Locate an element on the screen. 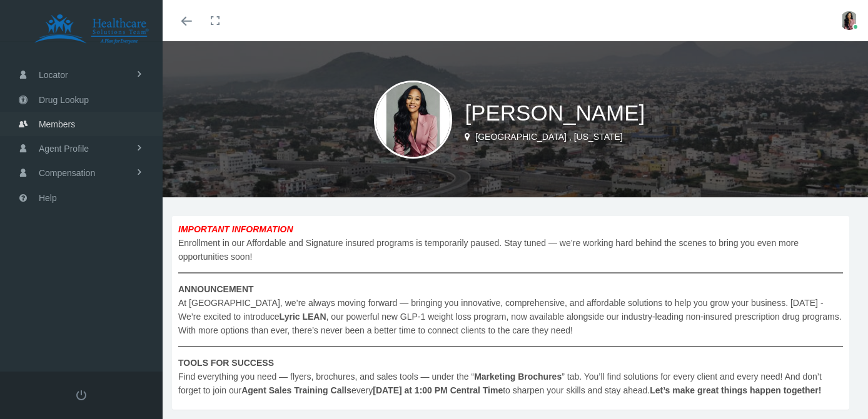 This screenshot has width=868, height=419. span: Enrollment in our Affordable and Signature insured programs is temporarily paused. Stay tuned — w... is located at coordinates (510, 310).